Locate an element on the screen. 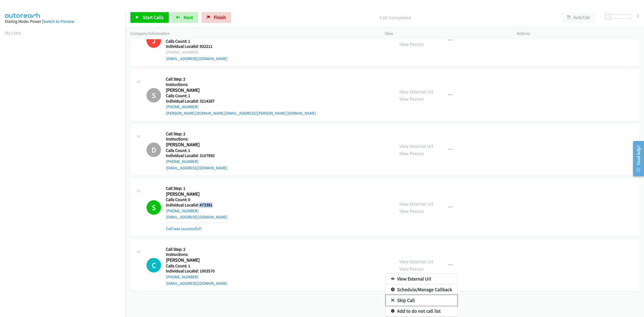 The width and height of the screenshot is (644, 317). a: My Lists is located at coordinates (13, 33).